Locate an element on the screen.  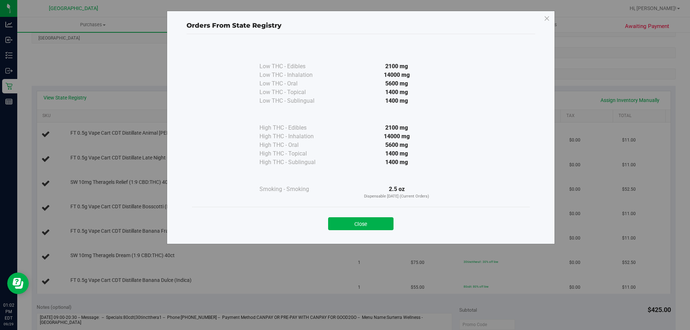
div: High THC - Oral is located at coordinates (295, 145).